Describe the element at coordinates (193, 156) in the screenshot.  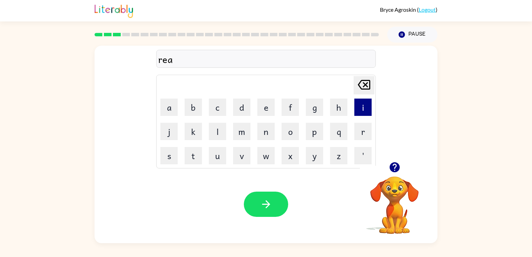
I see `button: t` at that location.